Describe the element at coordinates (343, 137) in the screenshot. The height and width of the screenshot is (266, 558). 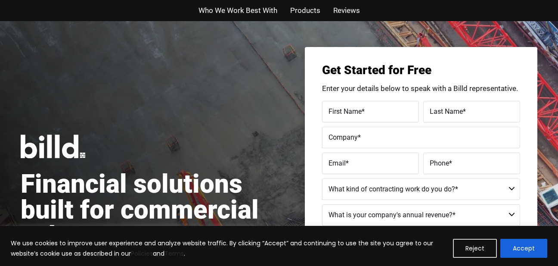
I see `span: Company` at that location.